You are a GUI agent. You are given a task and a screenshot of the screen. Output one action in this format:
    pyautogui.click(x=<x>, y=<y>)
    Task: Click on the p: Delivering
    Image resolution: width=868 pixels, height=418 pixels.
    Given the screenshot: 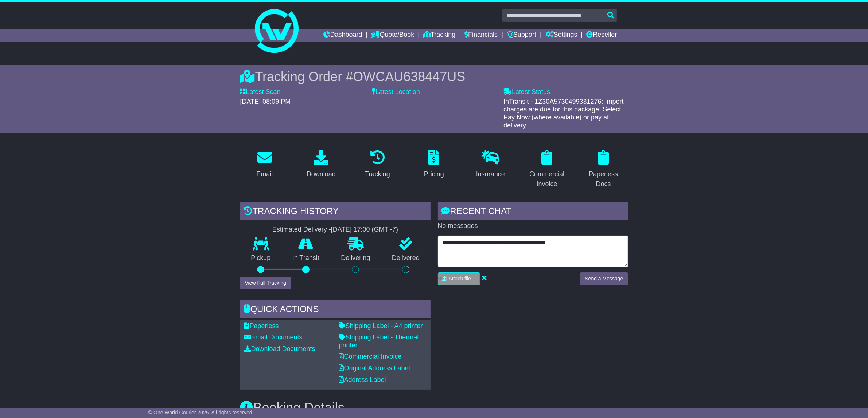 What is the action you would take?
    pyautogui.click(x=356, y=258)
    